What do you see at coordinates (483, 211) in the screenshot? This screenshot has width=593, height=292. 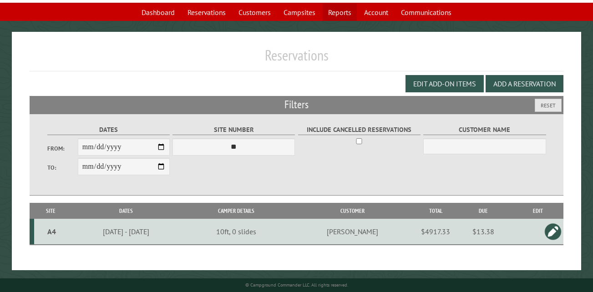 I see `th: Due` at bounding box center [483, 211].